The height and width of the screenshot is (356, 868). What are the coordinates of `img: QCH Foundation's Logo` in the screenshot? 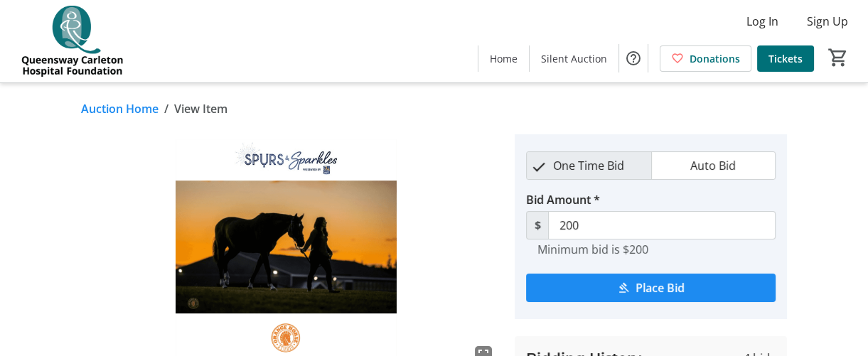 It's located at (72, 41).